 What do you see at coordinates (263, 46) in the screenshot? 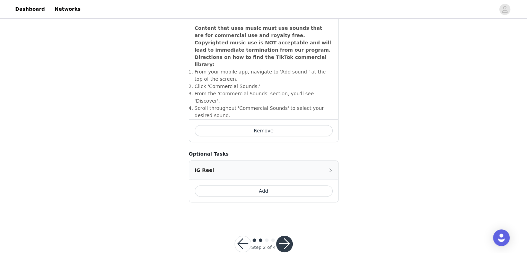
I see `strong: Content that uses music must use sounds that are for commercial use and royalty free. Copyrighted...` at bounding box center [263, 46].